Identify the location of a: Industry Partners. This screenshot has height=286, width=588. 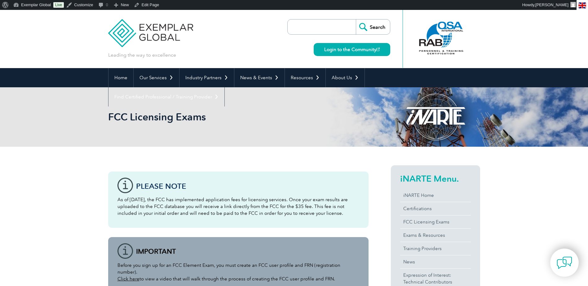
(207, 78).